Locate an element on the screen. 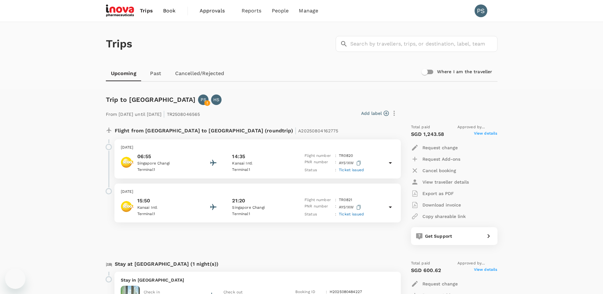 This screenshot has width=603, height=294. h1: Trips is located at coordinates (119, 44).